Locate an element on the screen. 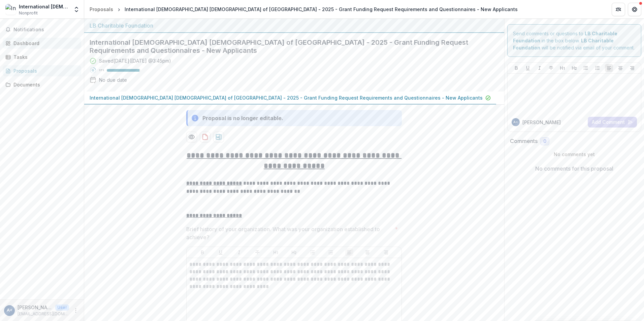 This screenshot has width=644, height=321. p: User is located at coordinates (62, 307).